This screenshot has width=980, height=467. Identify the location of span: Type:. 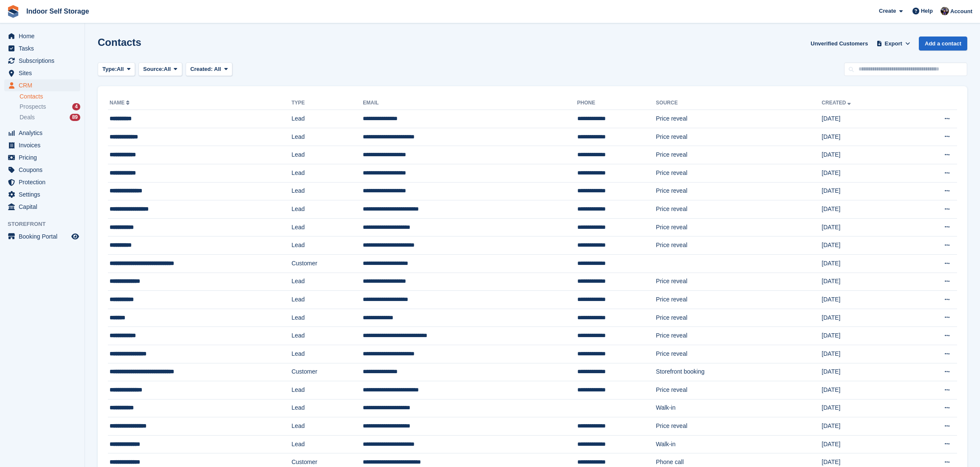
(109, 69).